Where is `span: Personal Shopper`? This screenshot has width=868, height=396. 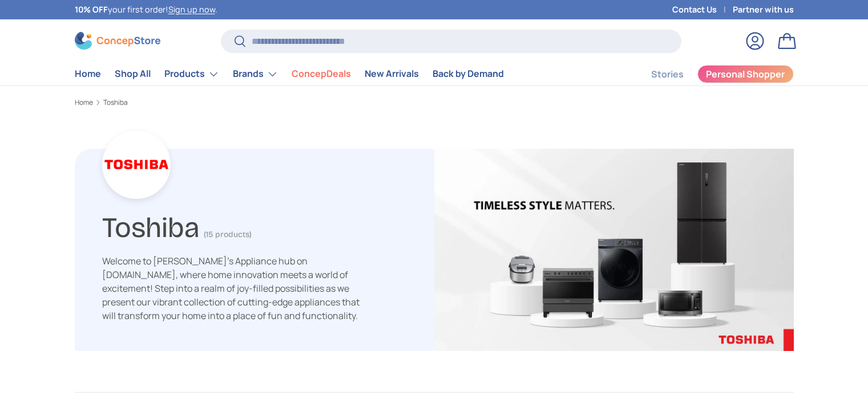
span: Personal Shopper is located at coordinates (745, 74).